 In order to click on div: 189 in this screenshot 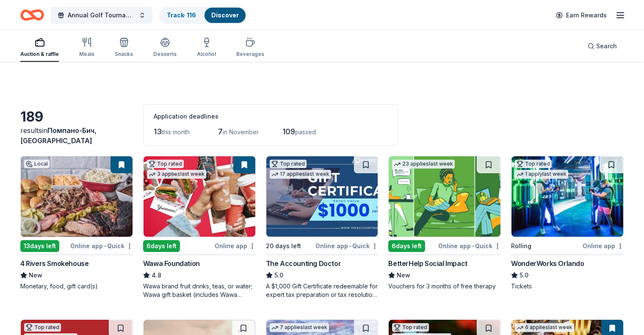, I will do `click(77, 117)`.